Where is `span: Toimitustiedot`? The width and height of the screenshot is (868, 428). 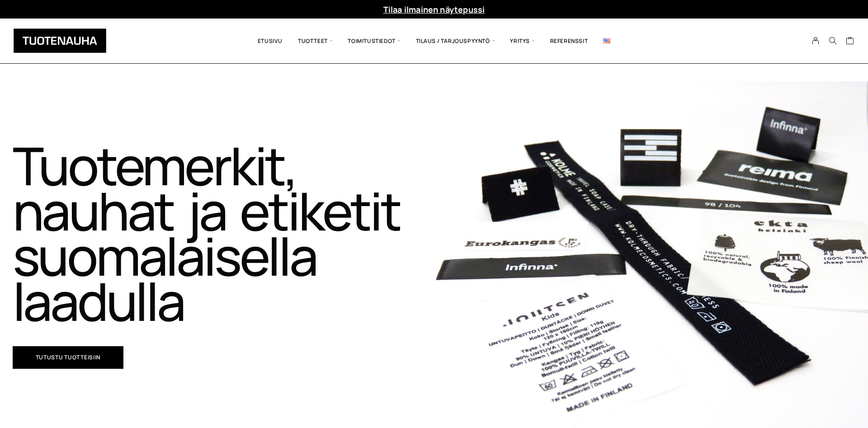 span: Toimitustiedot is located at coordinates (373, 41).